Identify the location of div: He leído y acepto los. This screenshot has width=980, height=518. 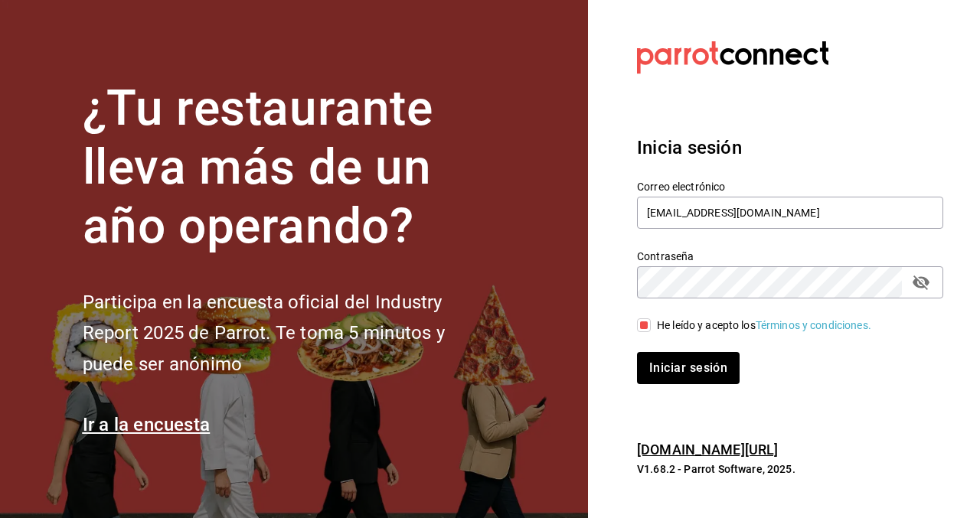
(764, 325).